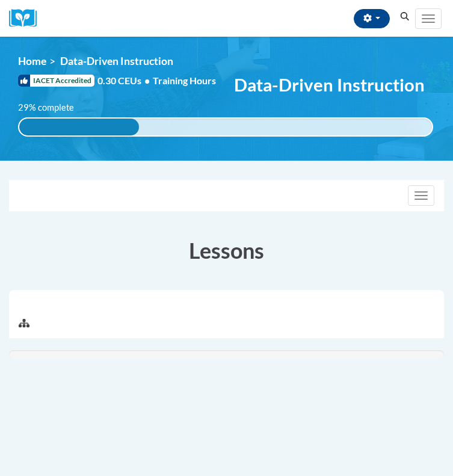 This screenshot has width=453, height=476. Describe the element at coordinates (184, 80) in the screenshot. I see `span: Training Hours` at that location.